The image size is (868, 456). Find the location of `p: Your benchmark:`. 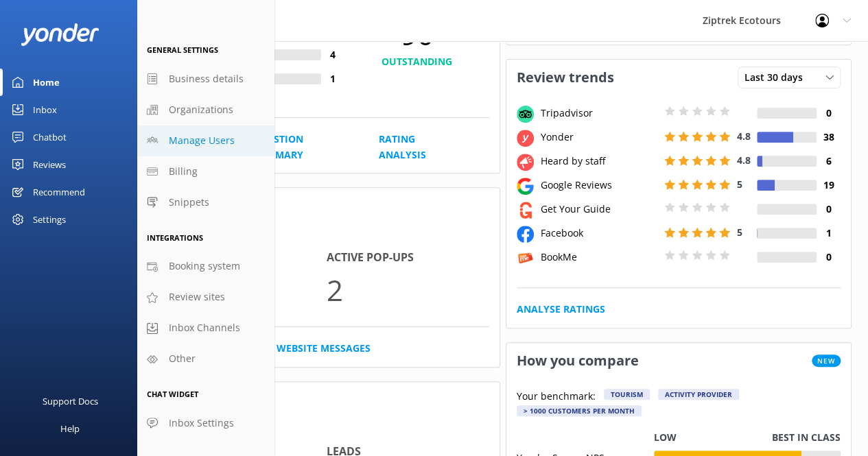

p: Your benchmark: is located at coordinates (555, 398).